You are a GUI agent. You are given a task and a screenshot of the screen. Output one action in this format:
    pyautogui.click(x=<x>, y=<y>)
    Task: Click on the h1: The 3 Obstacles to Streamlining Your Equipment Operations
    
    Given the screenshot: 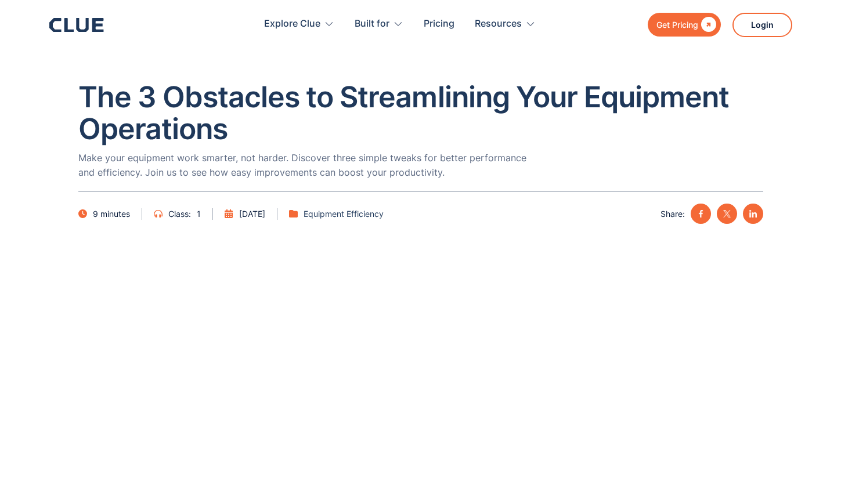 What is the action you would take?
    pyautogui.click(x=420, y=113)
    